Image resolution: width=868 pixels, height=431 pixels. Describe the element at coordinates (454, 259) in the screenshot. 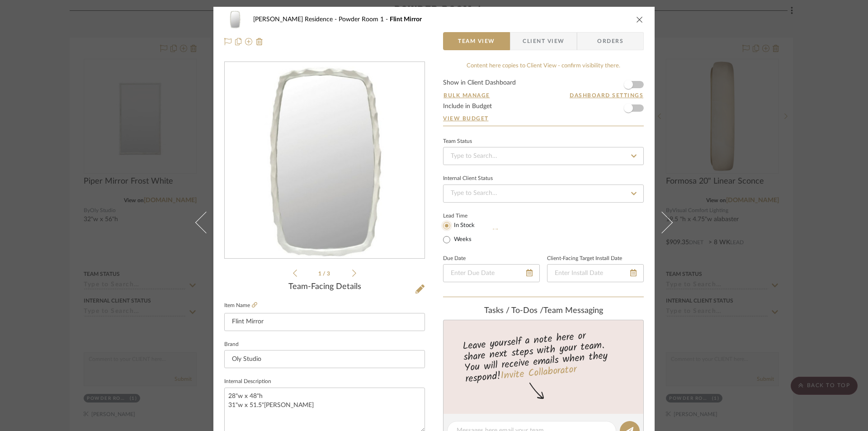

I see `label: Due Date` at that location.